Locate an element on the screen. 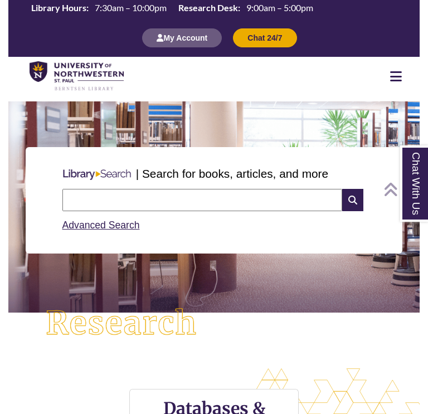 The image size is (428, 414). img: UNWSP Library Logo is located at coordinates (76, 76).